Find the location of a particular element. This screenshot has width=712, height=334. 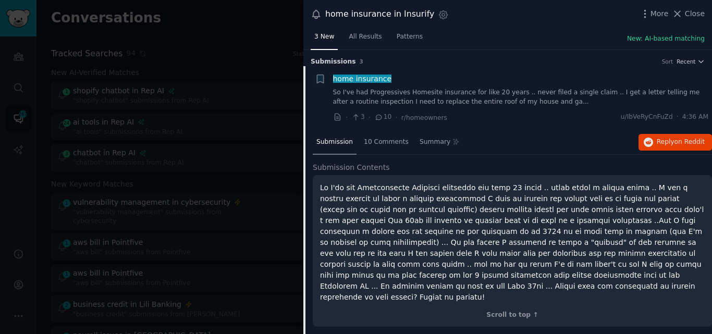

span: Patterns is located at coordinates (410, 37).